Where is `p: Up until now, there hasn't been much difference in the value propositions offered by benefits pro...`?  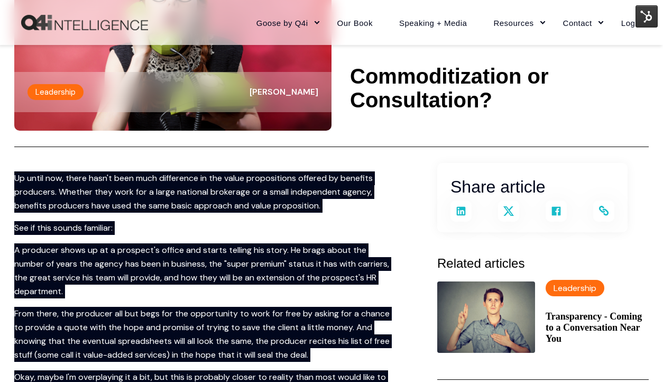 p: Up until now, there hasn't been much difference in the value propositions offered by benefits pro... is located at coordinates (205, 192).